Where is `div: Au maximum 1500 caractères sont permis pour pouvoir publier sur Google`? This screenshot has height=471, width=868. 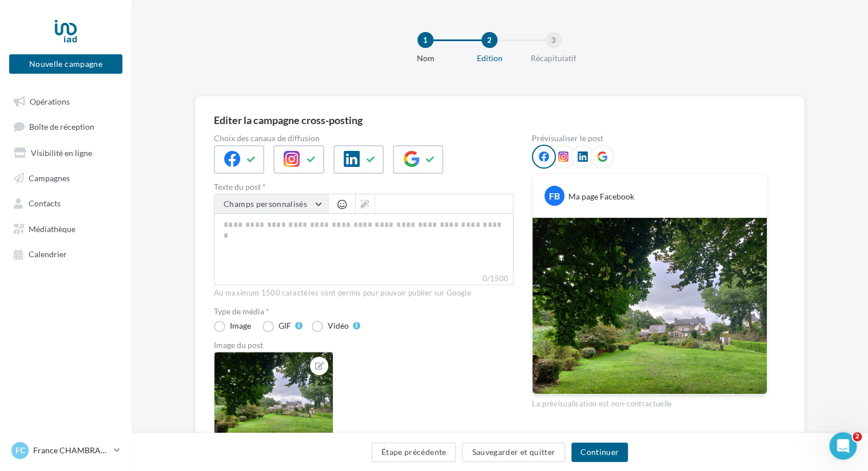 div: Au maximum 1500 caractères sont permis pour pouvoir publier sur Google is located at coordinates (364, 294).